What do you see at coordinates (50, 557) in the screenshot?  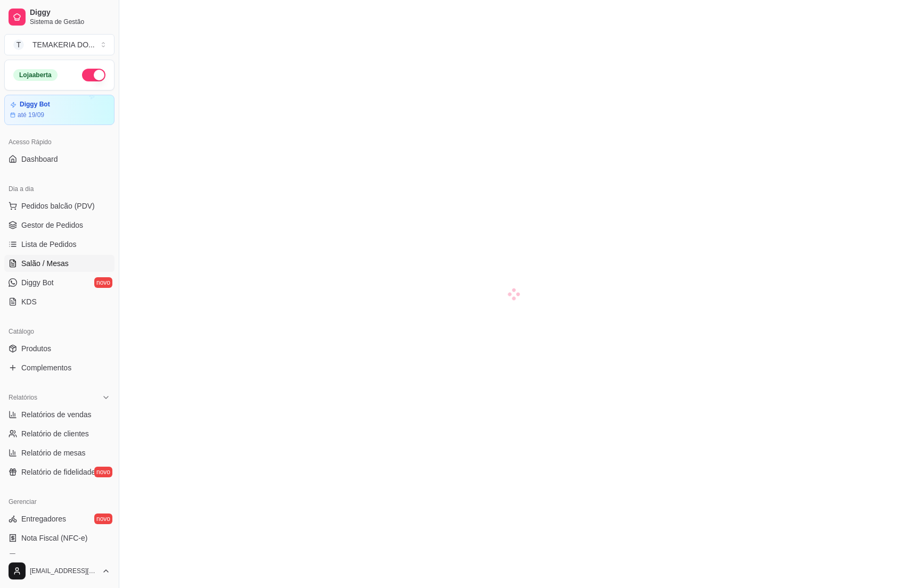 I see `span: Controle de caixa` at bounding box center [50, 557].